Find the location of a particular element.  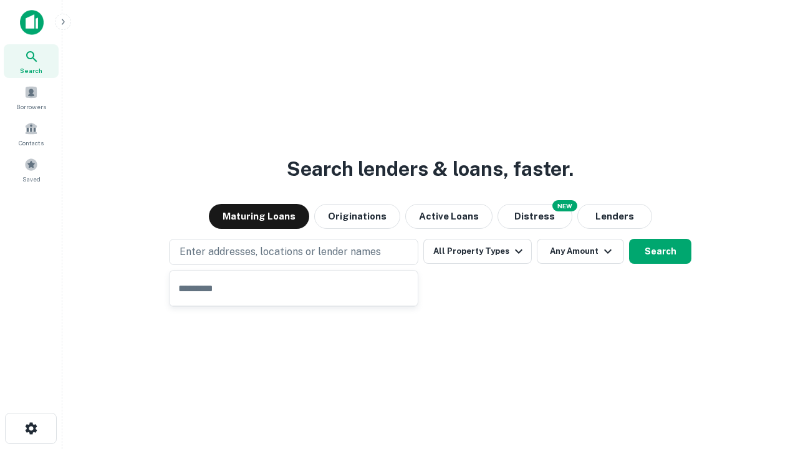

div: Borrowers is located at coordinates (31, 97).